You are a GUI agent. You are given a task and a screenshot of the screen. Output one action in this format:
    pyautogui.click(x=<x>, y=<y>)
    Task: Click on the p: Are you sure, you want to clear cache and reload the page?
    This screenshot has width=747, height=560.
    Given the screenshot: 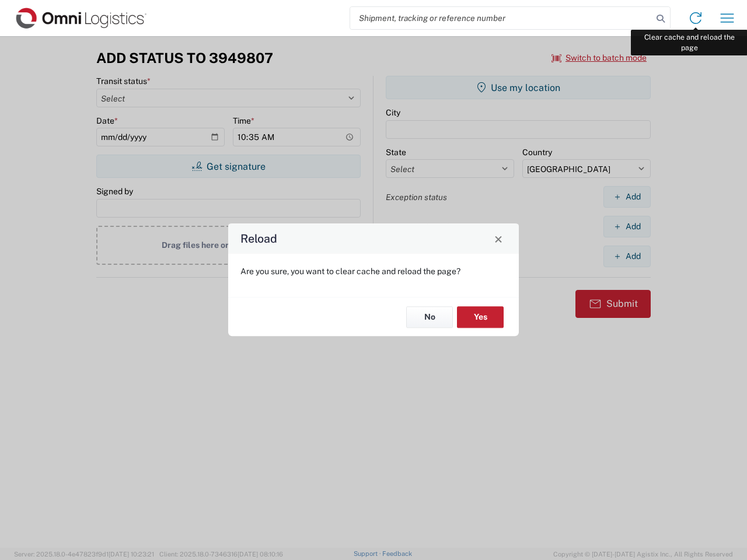 What is the action you would take?
    pyautogui.click(x=374, y=271)
    